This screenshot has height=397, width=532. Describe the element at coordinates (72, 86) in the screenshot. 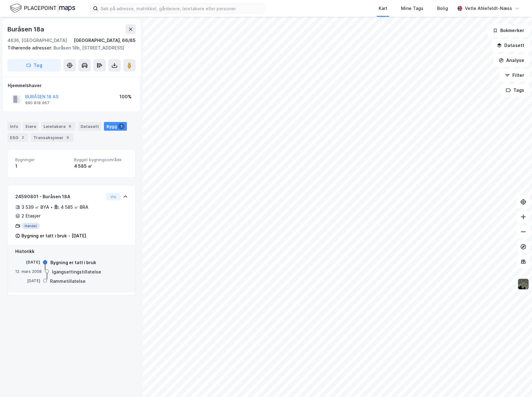

I see `div: Hjemmelshaver` at that location.